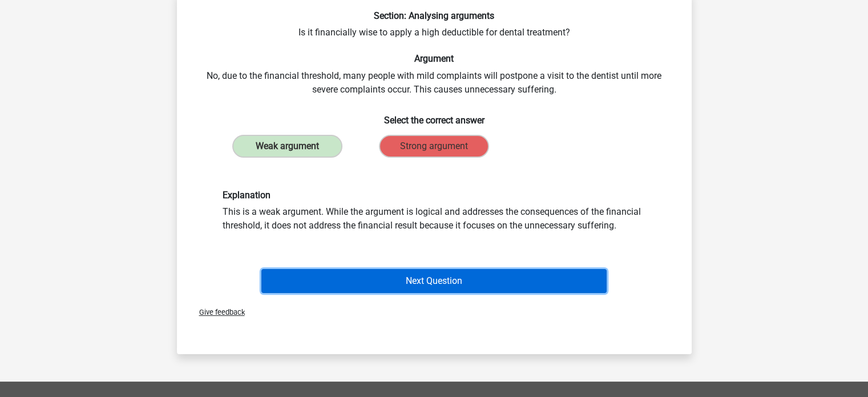 This screenshot has height=397, width=868. Describe the element at coordinates (434, 195) in the screenshot. I see `h6: Explanation` at that location.